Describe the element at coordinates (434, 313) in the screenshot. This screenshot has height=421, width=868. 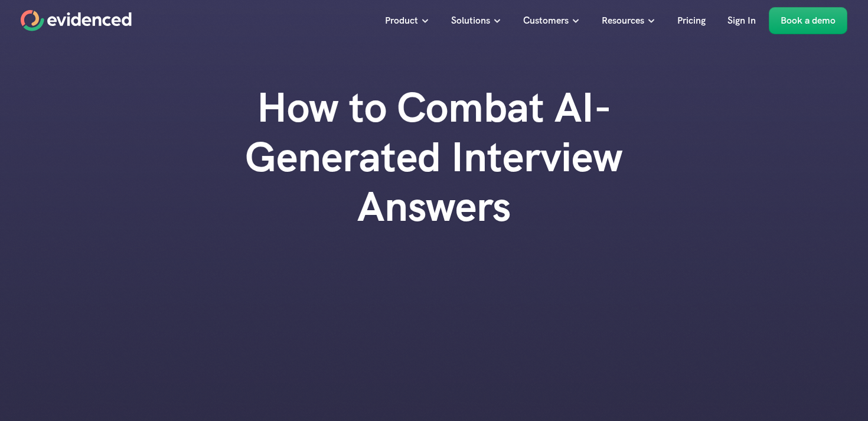
I see `a: Download a copy` at that location.